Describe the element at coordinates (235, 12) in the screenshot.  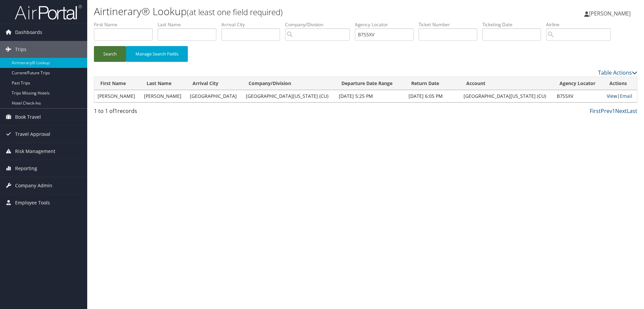
I see `small: (at least one field required)` at that location.